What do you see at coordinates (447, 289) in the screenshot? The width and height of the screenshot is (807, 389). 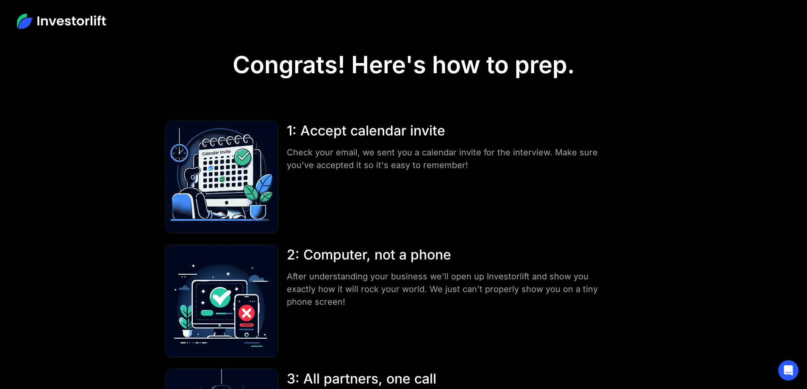 I see `div: After understanding your business we'll open up Investorlift and show you exactly how it will roc...` at bounding box center [447, 289].